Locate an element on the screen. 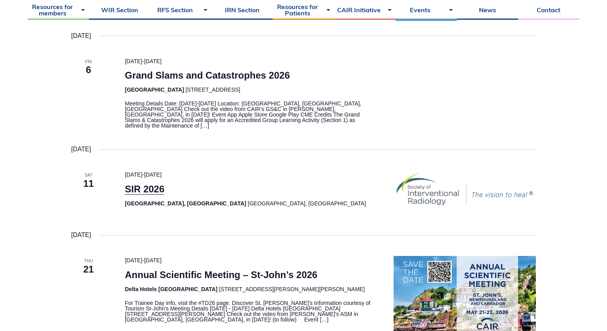  span: 11 is located at coordinates (88, 184).